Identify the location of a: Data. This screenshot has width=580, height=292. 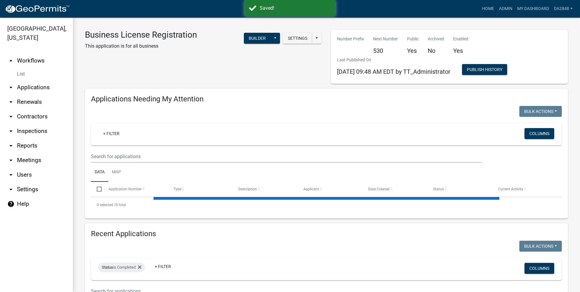
(99, 172).